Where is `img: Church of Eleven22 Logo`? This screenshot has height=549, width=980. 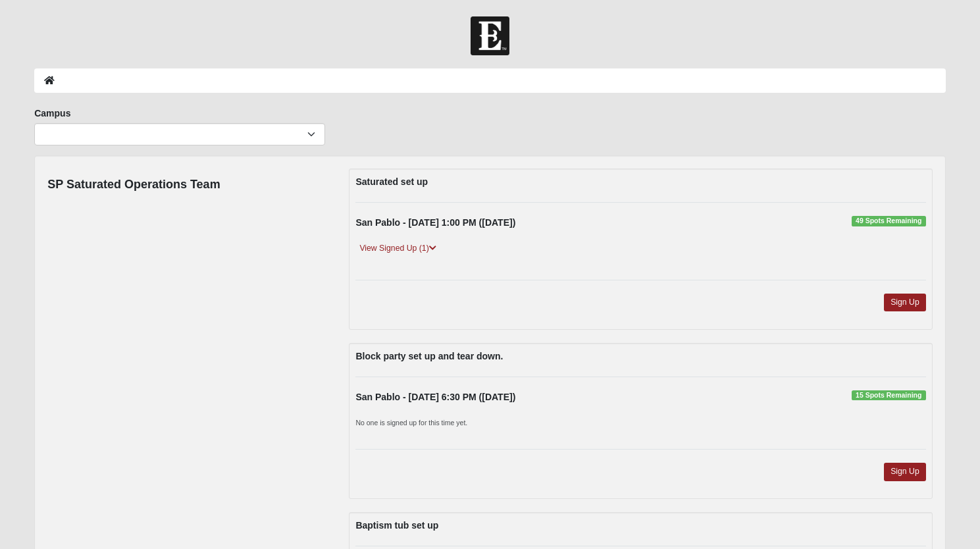
img: Church of Eleven22 Logo is located at coordinates (490, 36).